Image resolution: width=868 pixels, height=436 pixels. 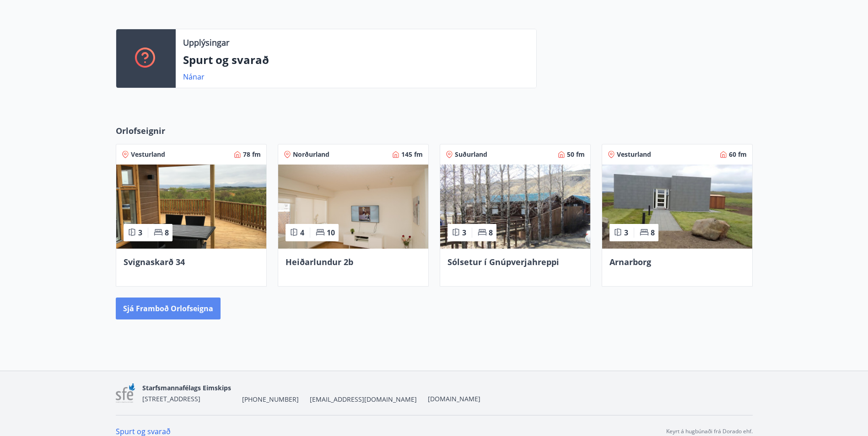 I want to click on span: 145 fm, so click(x=412, y=154).